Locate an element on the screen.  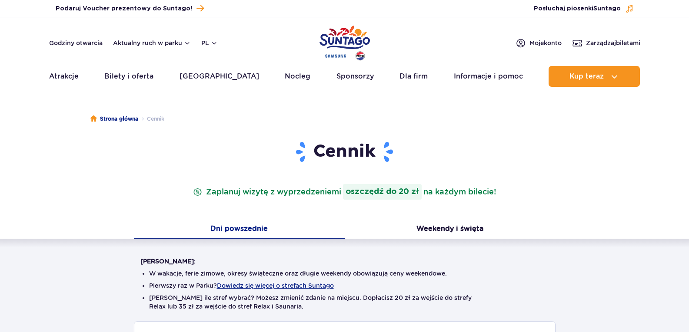
button: Weekendy i święta is located at coordinates (450, 230).